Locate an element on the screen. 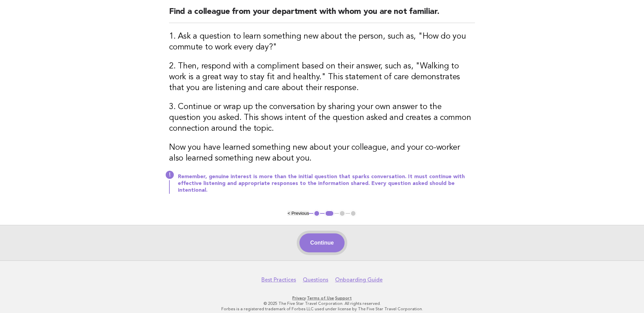  a: Privacy is located at coordinates (299, 298).